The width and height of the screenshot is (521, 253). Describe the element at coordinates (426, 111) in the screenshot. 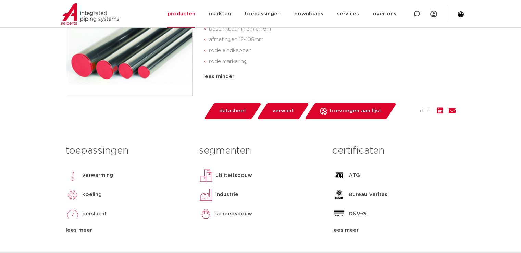

I see `span: deel:` at that location.